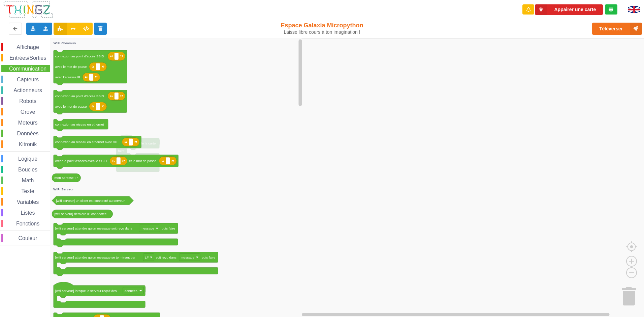 The height and width of the screenshot is (322, 644). I want to click on span: Affichage, so click(28, 47).